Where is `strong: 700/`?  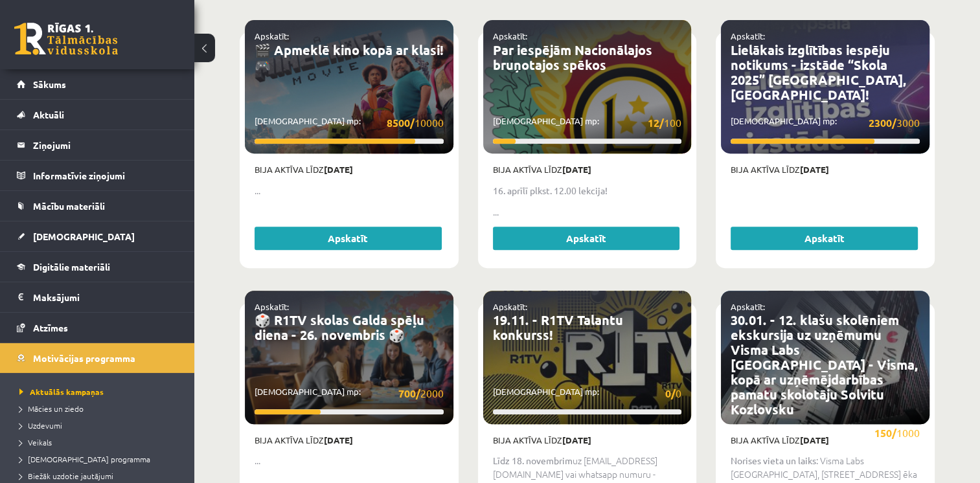
strong: 700/ is located at coordinates (410, 393).